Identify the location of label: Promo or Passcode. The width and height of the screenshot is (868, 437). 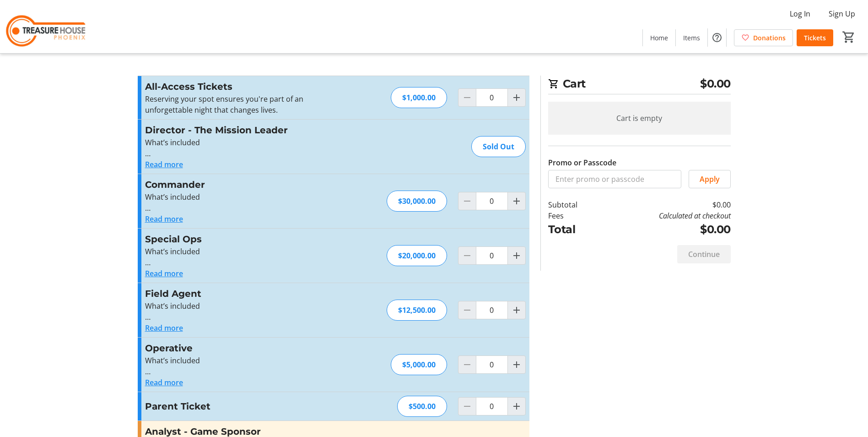
(582, 163).